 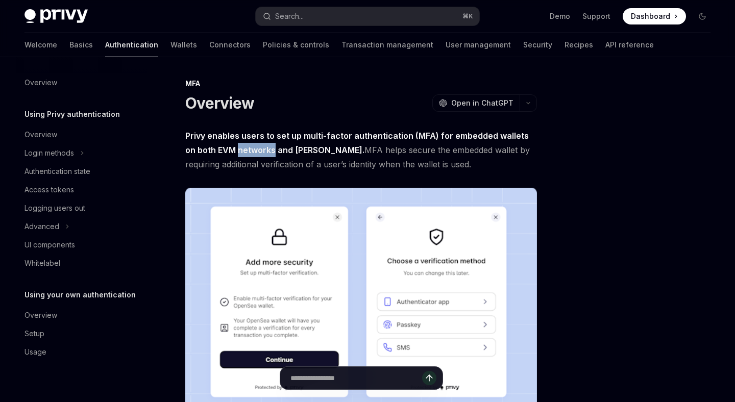 I want to click on h1: Overview, so click(x=220, y=103).